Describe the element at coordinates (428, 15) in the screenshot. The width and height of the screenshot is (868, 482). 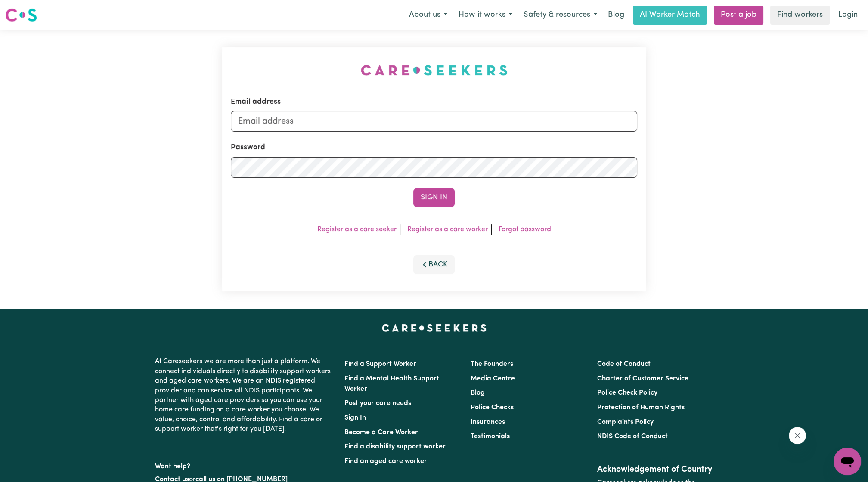
I see `button: About us` at that location.